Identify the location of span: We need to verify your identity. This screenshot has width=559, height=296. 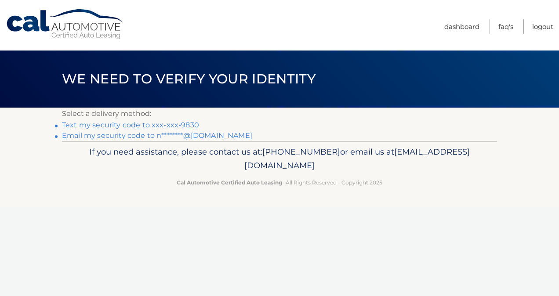
(188, 79).